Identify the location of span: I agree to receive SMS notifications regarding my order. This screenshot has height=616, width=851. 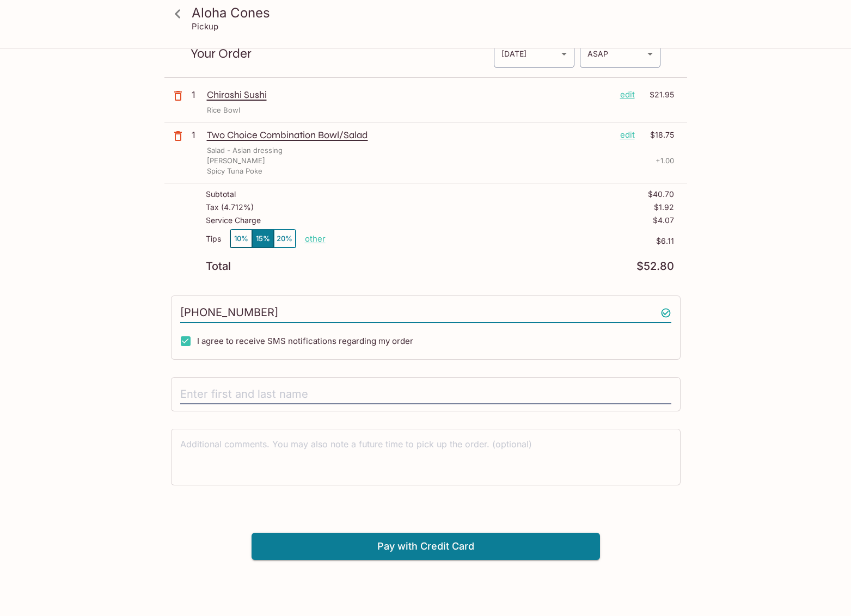
(305, 340).